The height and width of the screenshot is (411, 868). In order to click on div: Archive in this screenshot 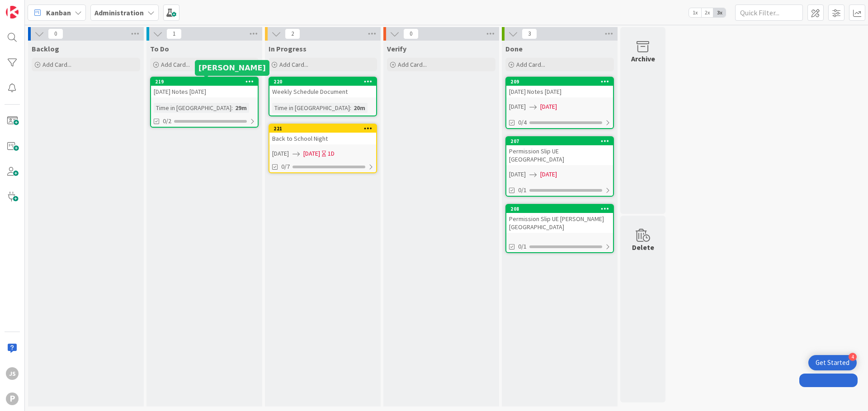, I will do `click(643, 59)`.